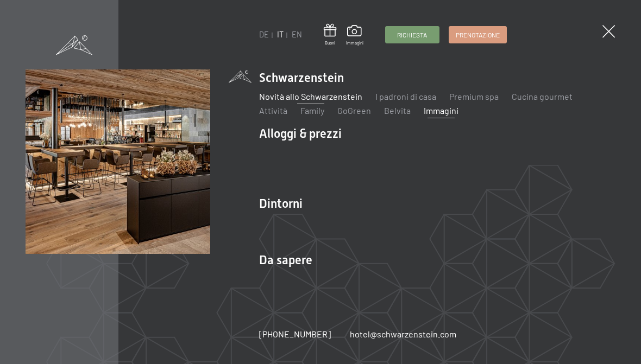  What do you see at coordinates (355, 110) in the screenshot?
I see `a: GoGreen` at bounding box center [355, 110].